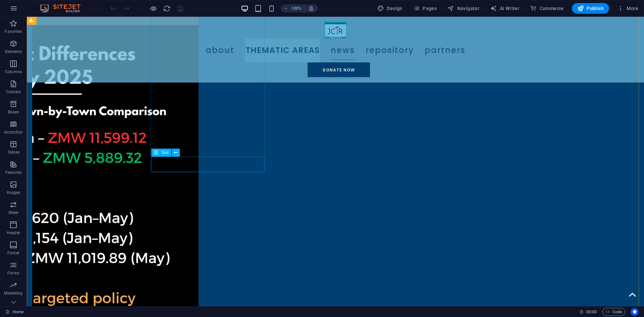 Image resolution: width=644 pixels, height=317 pixels. What do you see at coordinates (505, 8) in the screenshot?
I see `button: AI Writer` at bounding box center [505, 8].